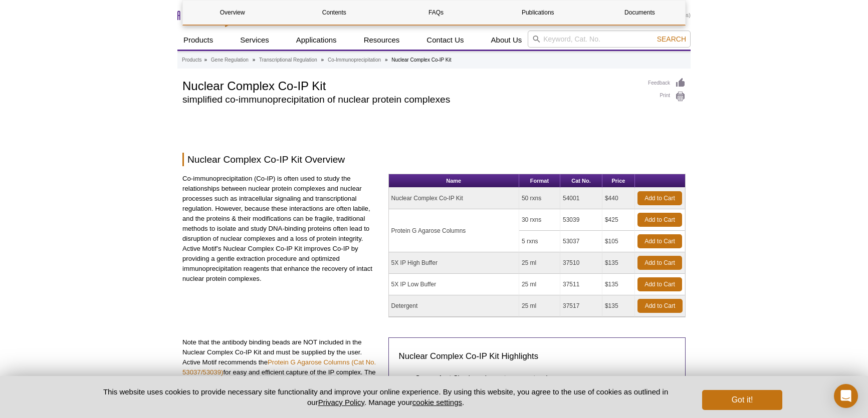  Describe the element at coordinates (581, 306) in the screenshot. I see `td: 37517` at that location.